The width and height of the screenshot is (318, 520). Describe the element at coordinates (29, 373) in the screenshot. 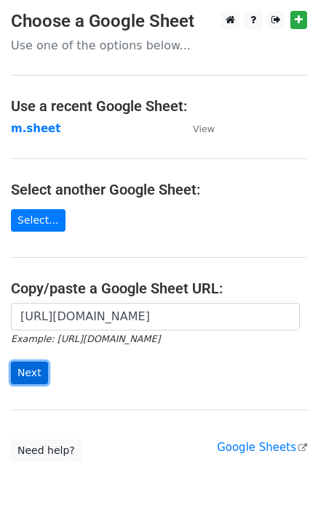

I see `input: Next` at that location.